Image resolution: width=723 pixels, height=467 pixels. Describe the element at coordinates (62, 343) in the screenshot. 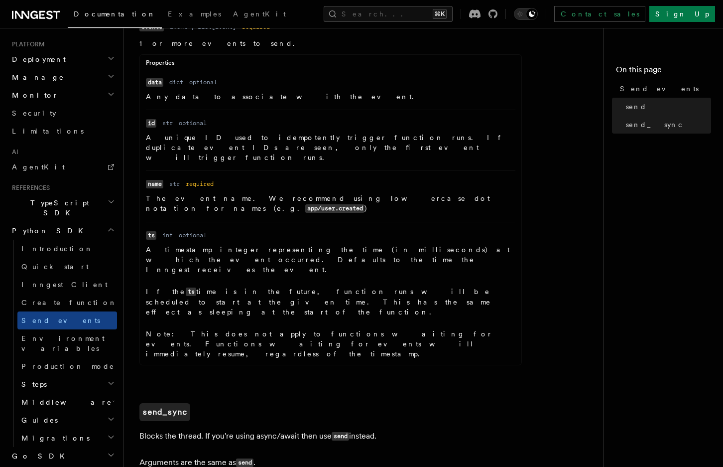

I see `div: Python SDK` at that location.